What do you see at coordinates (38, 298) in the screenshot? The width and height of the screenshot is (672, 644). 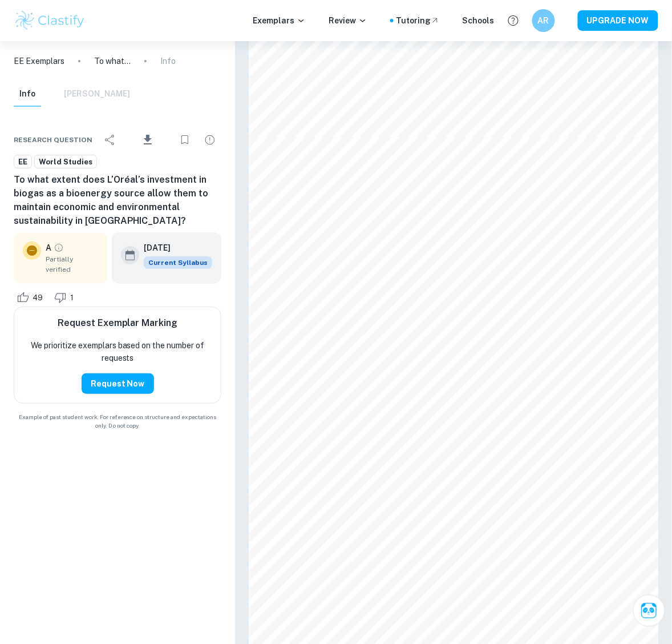 I see `span: 49` at bounding box center [38, 298].